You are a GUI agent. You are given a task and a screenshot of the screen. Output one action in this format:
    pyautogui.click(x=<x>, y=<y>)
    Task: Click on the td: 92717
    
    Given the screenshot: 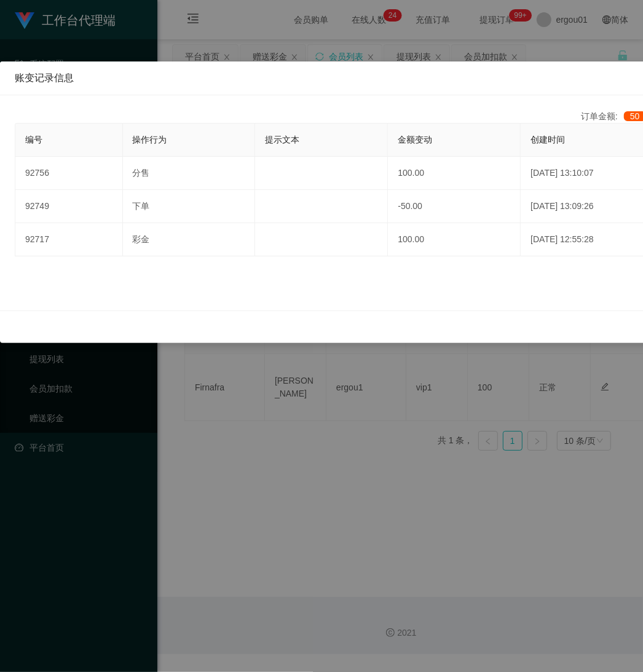 What is the action you would take?
    pyautogui.click(x=69, y=240)
    